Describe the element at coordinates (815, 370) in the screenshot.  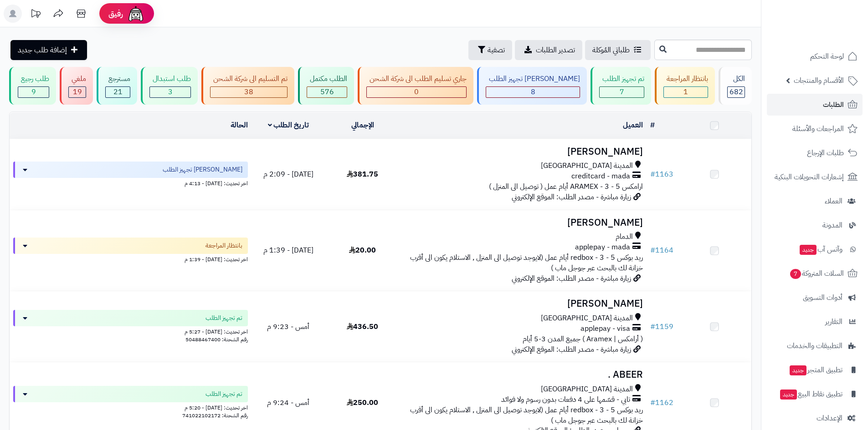
I see `a: تطبيق المتجرجديد` at that location.